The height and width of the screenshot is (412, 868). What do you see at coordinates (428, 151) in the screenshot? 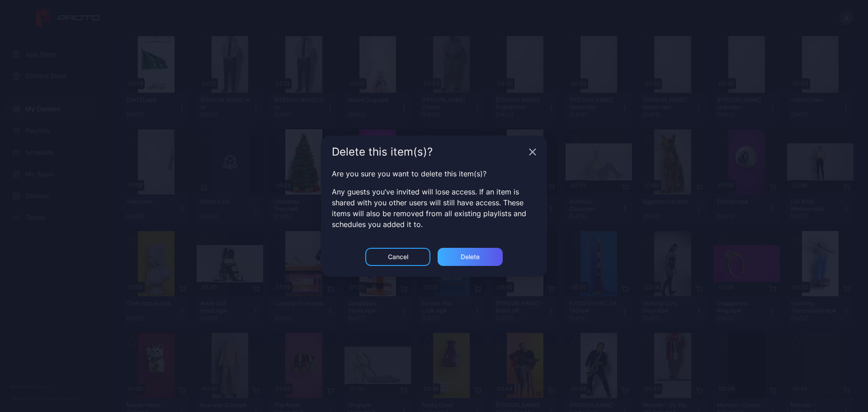
I see `div: Delete this item(s)?` at bounding box center [428, 151].